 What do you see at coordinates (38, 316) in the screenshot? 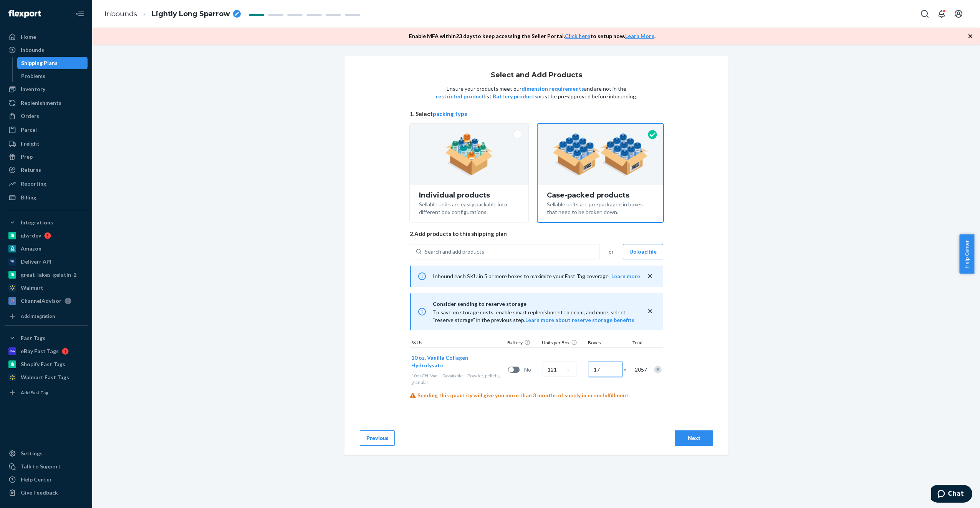
I see `div: Add Integration` at bounding box center [38, 316].